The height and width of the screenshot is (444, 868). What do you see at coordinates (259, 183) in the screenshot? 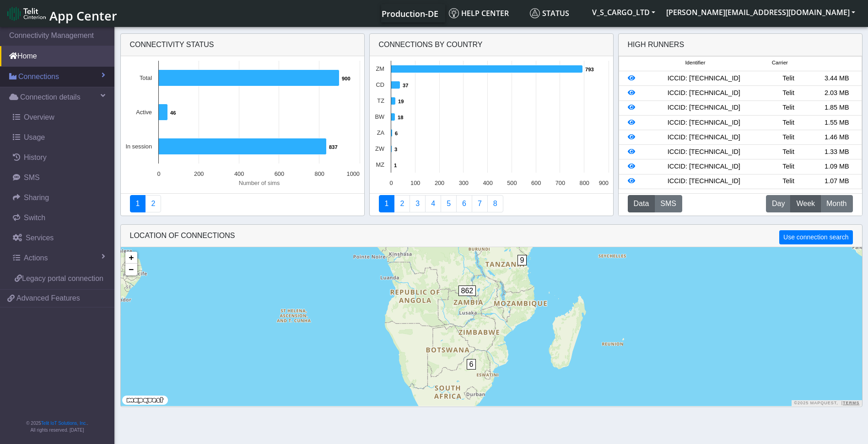
I see `text: Number of sims` at bounding box center [259, 183].